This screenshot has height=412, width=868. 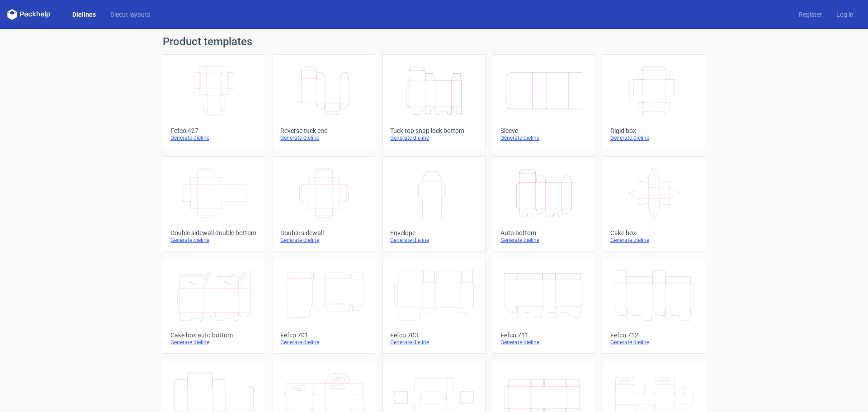 What do you see at coordinates (434, 233) in the screenshot?
I see `div: Envelope` at bounding box center [434, 233].